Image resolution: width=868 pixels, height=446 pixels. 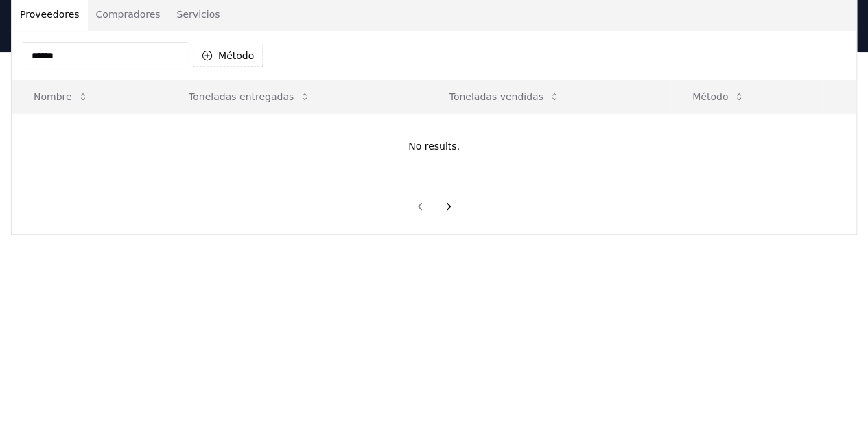 What do you see at coordinates (496, 97) in the screenshot?
I see `font: Toneladas vendidas` at bounding box center [496, 97].